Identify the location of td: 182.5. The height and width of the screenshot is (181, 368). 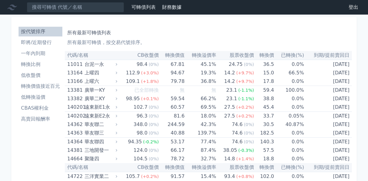
(264, 133).